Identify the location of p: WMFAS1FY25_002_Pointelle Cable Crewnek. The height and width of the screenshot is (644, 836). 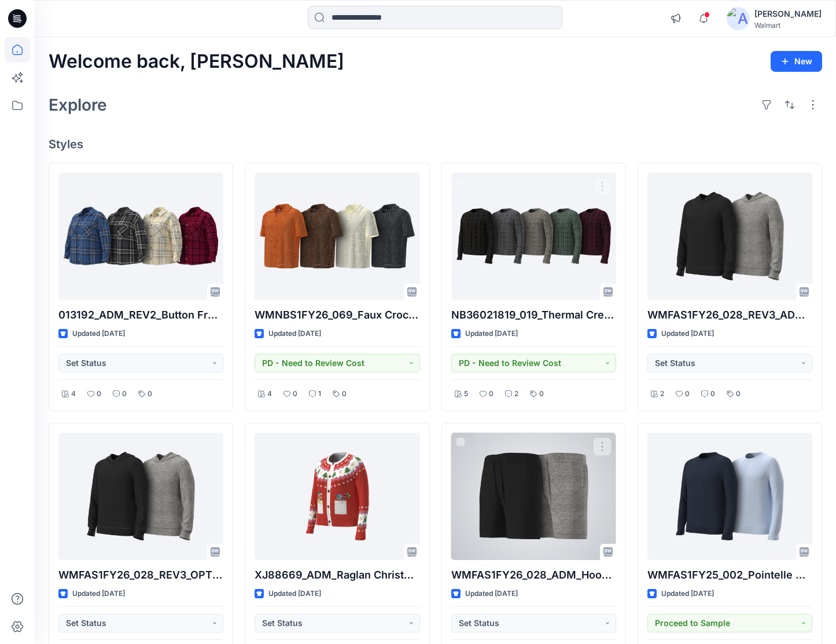
(730, 575).